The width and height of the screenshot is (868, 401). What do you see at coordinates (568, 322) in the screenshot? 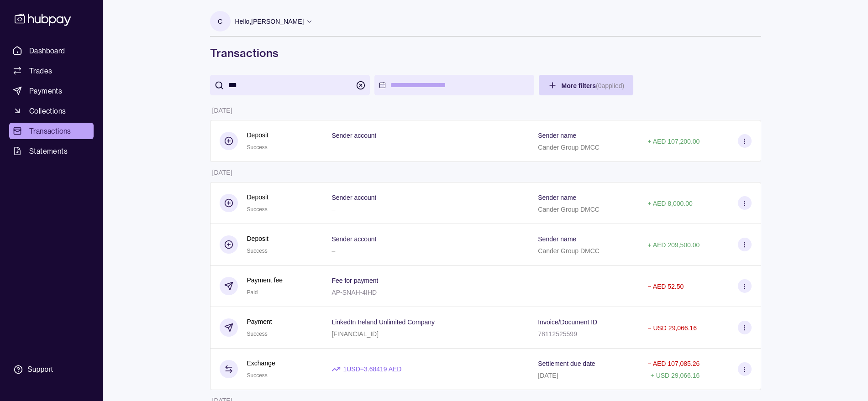
I see `p: Invoice/Document ID` at bounding box center [568, 322].